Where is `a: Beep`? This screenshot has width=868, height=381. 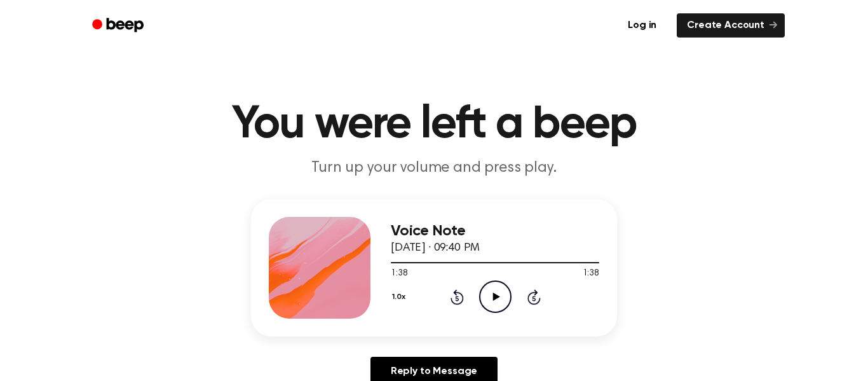
a: Beep is located at coordinates (119, 26).